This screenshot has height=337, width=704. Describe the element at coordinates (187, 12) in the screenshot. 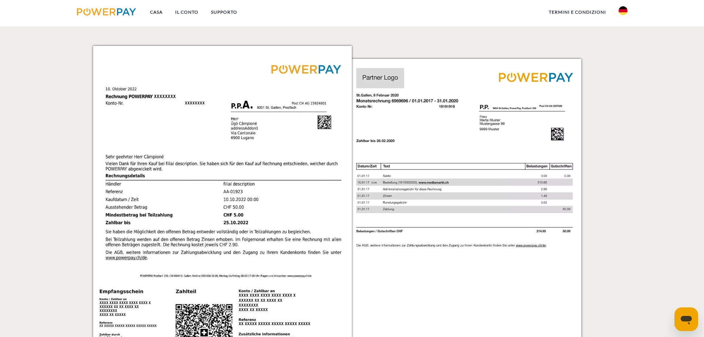

I see `a: IL CONTO` at that location.